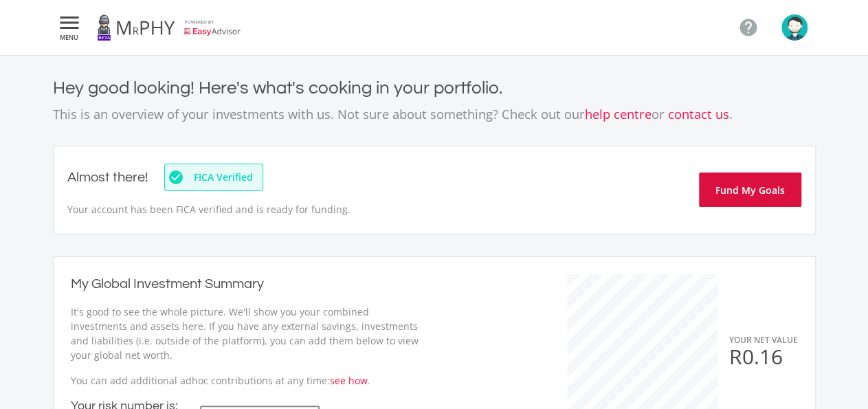 This screenshot has width=868, height=409. What do you see at coordinates (750, 189) in the screenshot?
I see `button: Fund My Goals` at bounding box center [750, 189].